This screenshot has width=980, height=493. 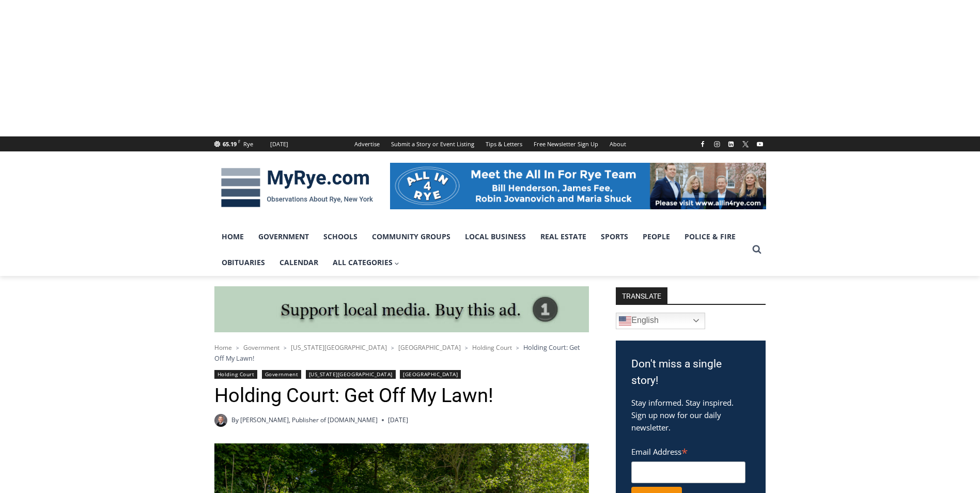 I want to click on h1: Holding Court: Get Off My Lawn!, so click(x=402, y=396).